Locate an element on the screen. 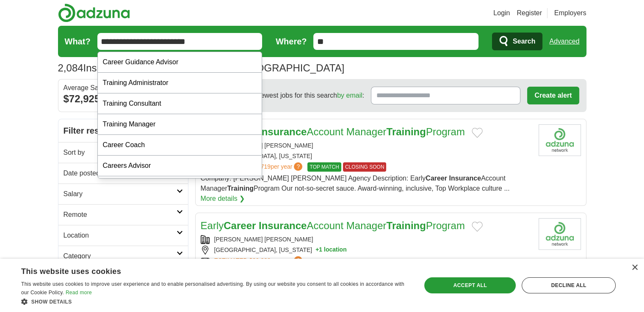 This screenshot has height=312, width=644. div: Decline all is located at coordinates (569, 286).